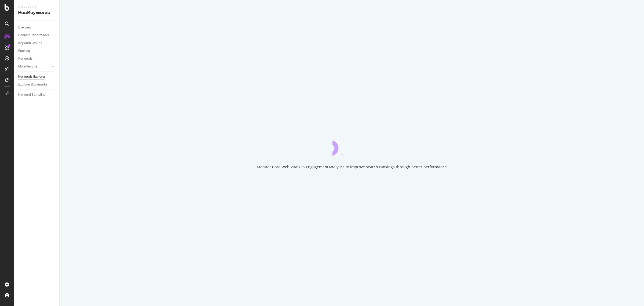  What do you see at coordinates (37, 35) in the screenshot?
I see `a: Content Performance` at bounding box center [37, 35].